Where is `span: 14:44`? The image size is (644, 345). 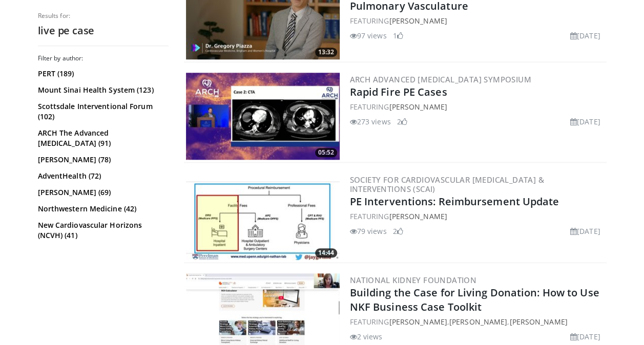
span: 14:44 is located at coordinates (326, 253).